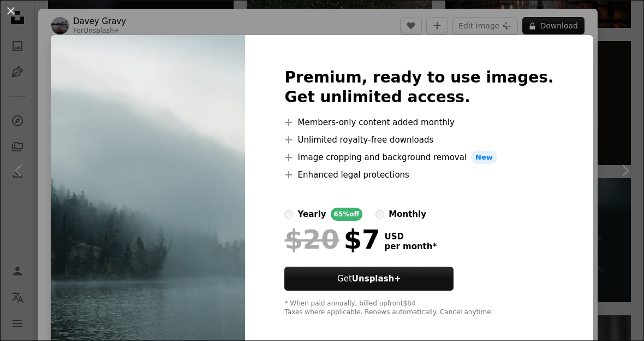 This screenshot has height=341, width=644. I want to click on span: $20, so click(312, 239).